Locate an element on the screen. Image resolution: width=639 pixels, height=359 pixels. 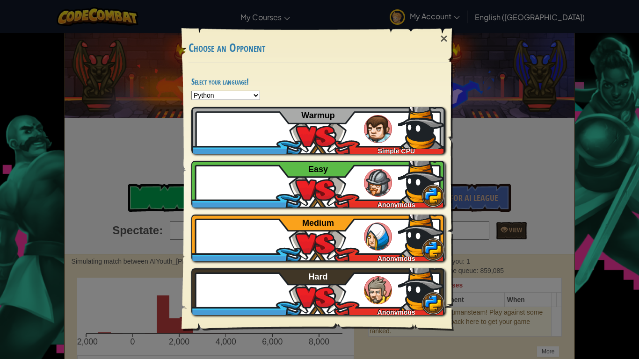
a: Simple CPU is located at coordinates (318, 130).